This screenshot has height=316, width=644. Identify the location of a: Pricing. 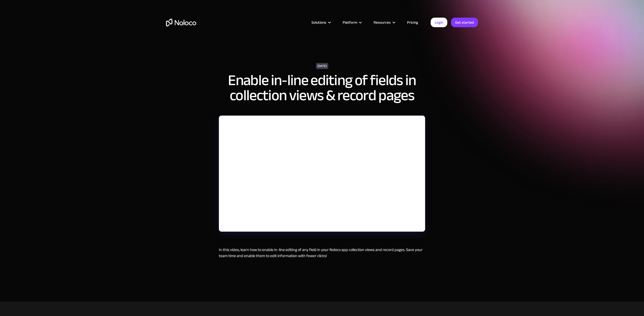
(413, 22).